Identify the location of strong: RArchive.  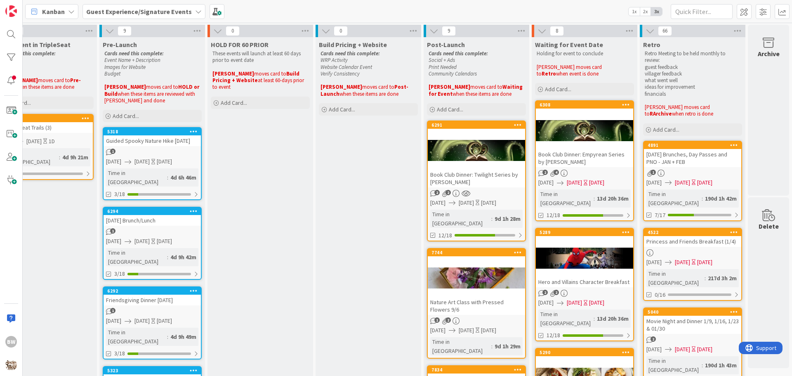
(661, 113).